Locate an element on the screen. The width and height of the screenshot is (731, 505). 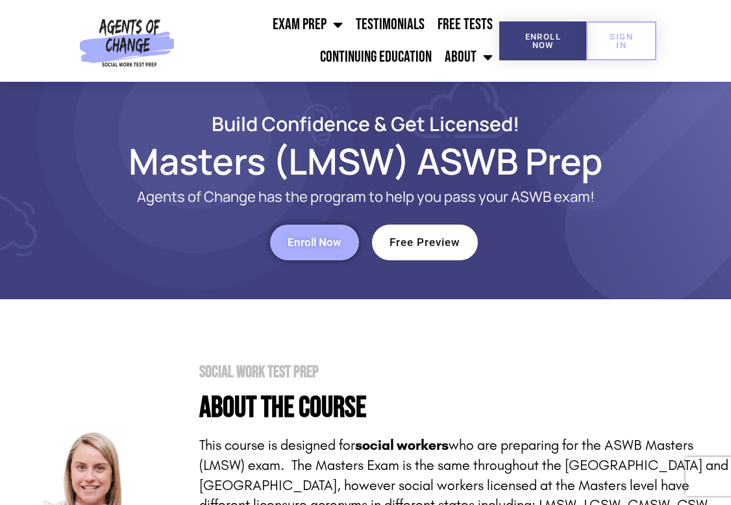
strong: social workers is located at coordinates (402, 446).